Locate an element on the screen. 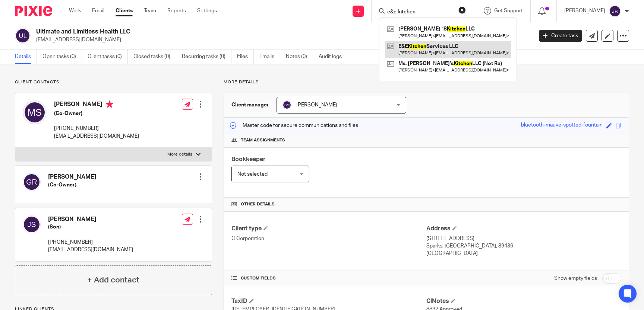 The image size is (644, 310). button: Clear is located at coordinates (462, 10).